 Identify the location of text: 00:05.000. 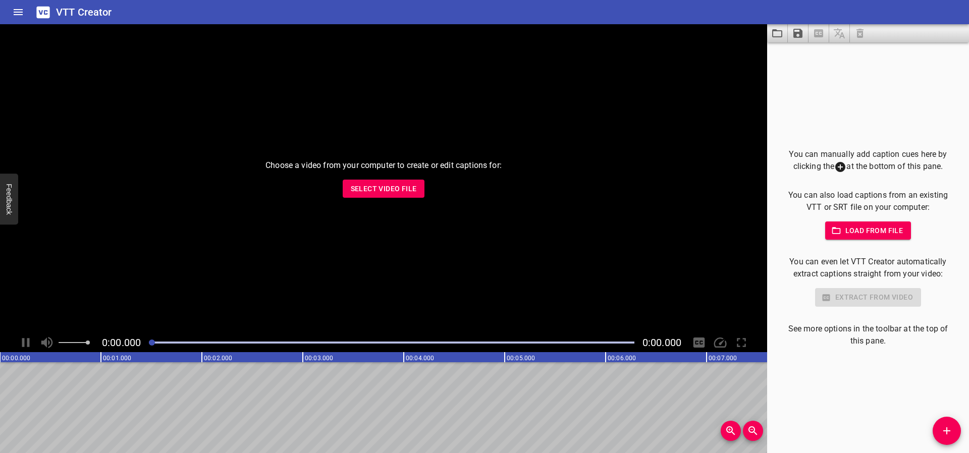
(521, 358).